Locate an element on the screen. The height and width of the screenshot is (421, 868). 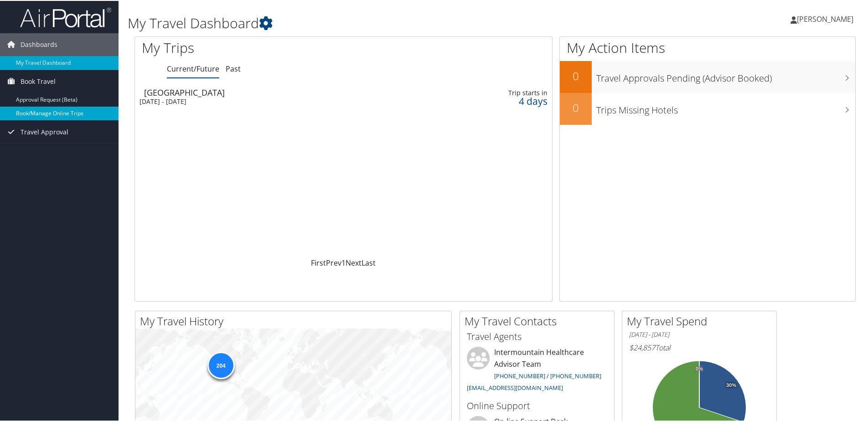
tspan: 0% is located at coordinates (699, 369).